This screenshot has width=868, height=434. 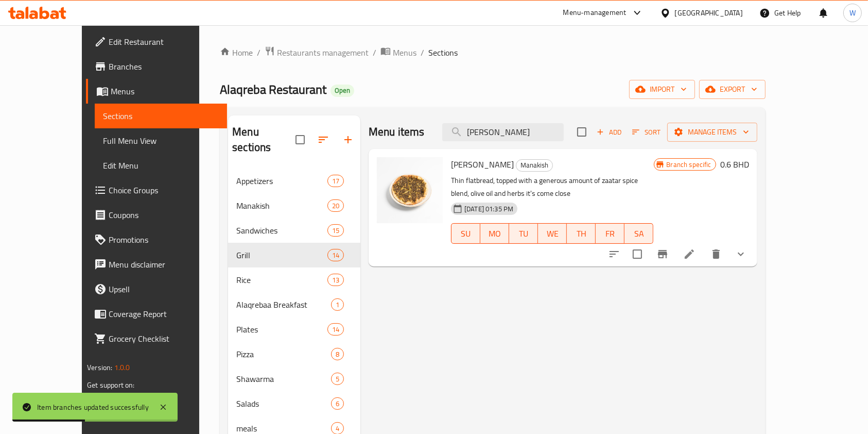 I want to click on span: FR, so click(x=611, y=233).